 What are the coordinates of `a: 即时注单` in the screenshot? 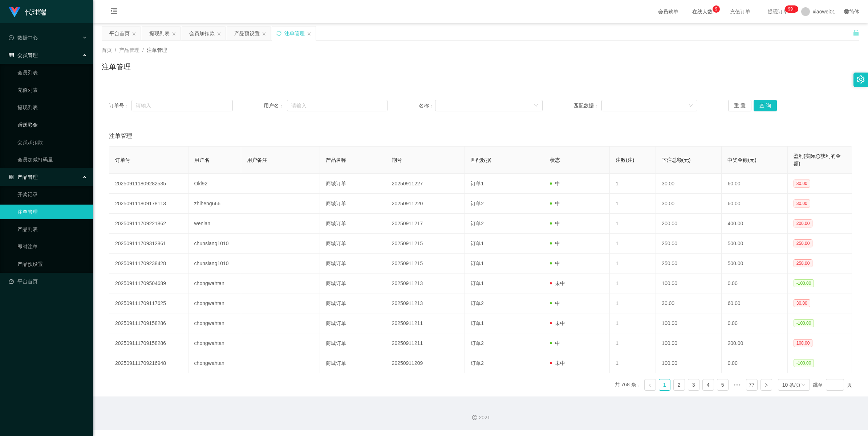 It's located at (52, 246).